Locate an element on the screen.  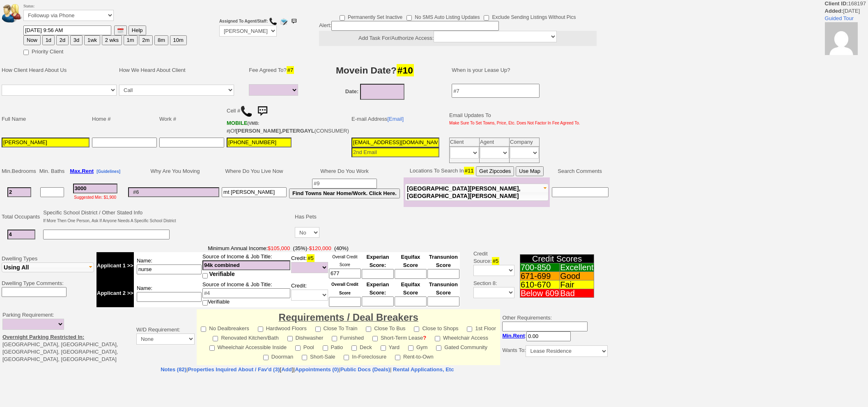
span: #7 is located at coordinates (290, 69).